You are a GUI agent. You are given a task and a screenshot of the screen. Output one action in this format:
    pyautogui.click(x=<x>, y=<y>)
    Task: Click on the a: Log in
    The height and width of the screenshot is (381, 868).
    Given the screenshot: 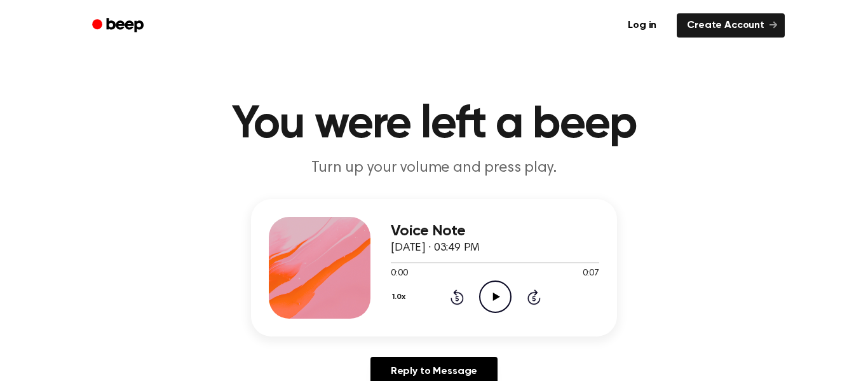 What is the action you would take?
    pyautogui.click(x=642, y=25)
    